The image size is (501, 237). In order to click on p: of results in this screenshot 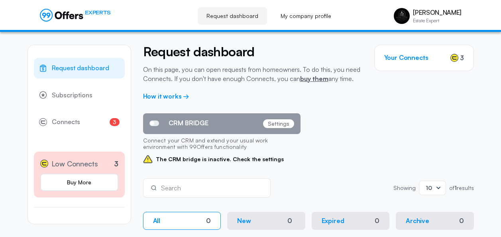, I will do `click(462, 188)`.